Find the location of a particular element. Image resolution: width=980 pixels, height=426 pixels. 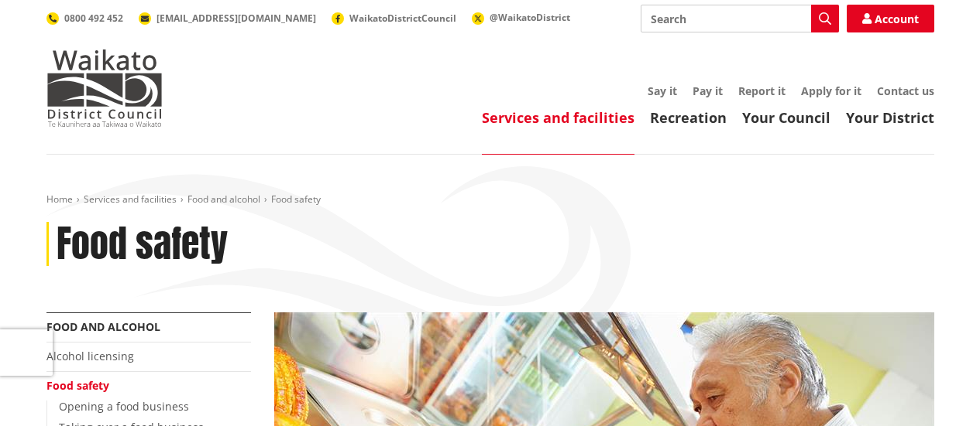

a: Food safety is located at coordinates (77, 386).